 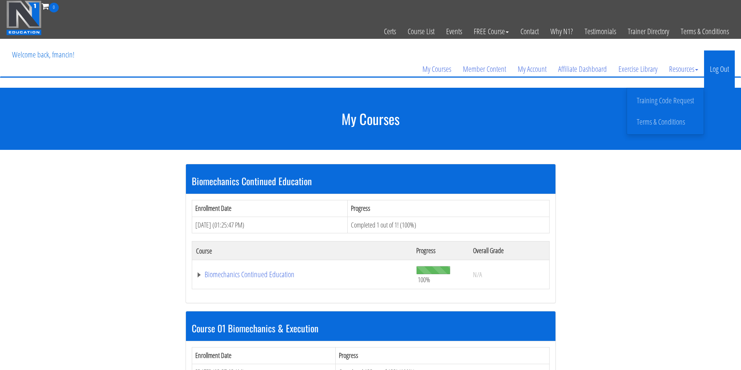 What do you see at coordinates (54, 7) in the screenshot?
I see `span: 0` at bounding box center [54, 7].